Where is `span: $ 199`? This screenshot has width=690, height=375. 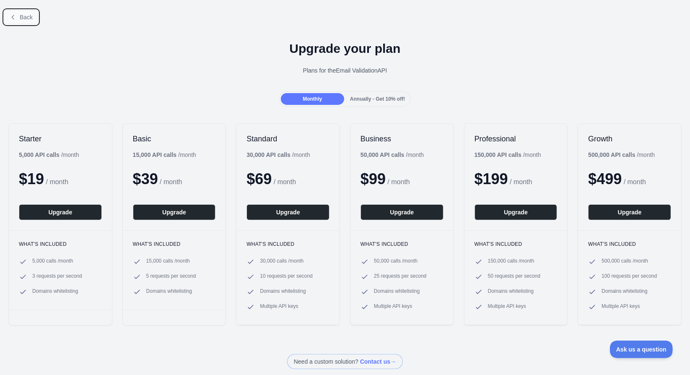
span: $ 199 is located at coordinates (491, 179).